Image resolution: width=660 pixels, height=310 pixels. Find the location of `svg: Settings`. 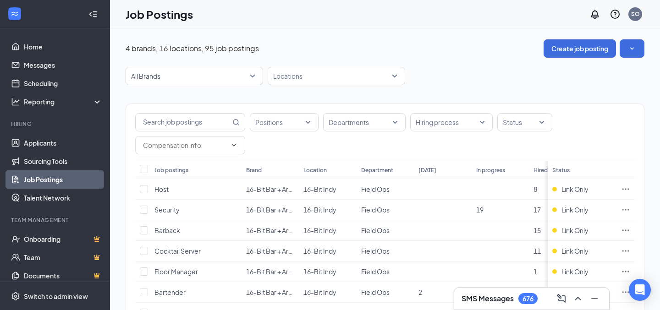

svg: Settings is located at coordinates (16, 297).